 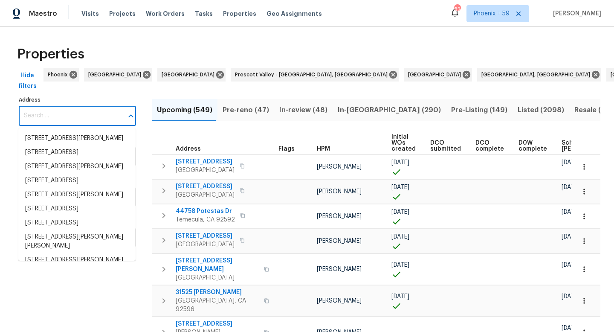 What do you see at coordinates (122, 14) in the screenshot?
I see `span: Projects` at bounding box center [122, 14].